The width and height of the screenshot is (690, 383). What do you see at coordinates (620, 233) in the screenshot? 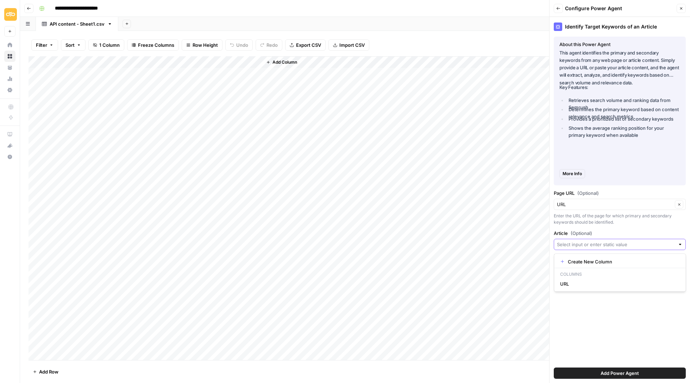
I see `label: Article` at bounding box center [620, 233].